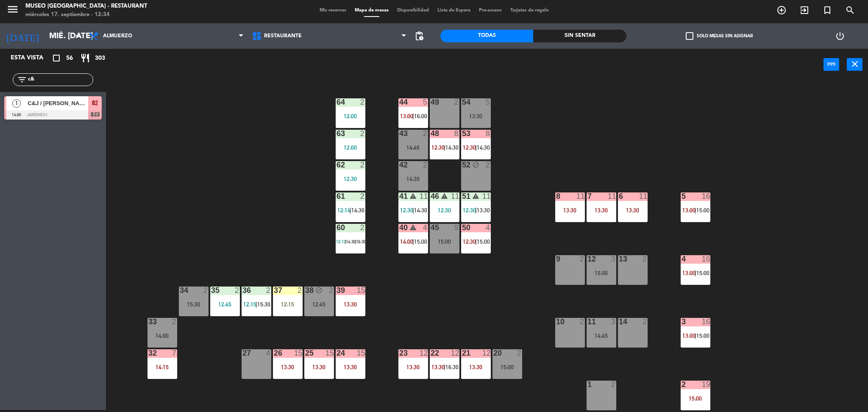  What do you see at coordinates (719, 36) in the screenshot?
I see `label: Solo mesas sin asignar` at bounding box center [719, 36].